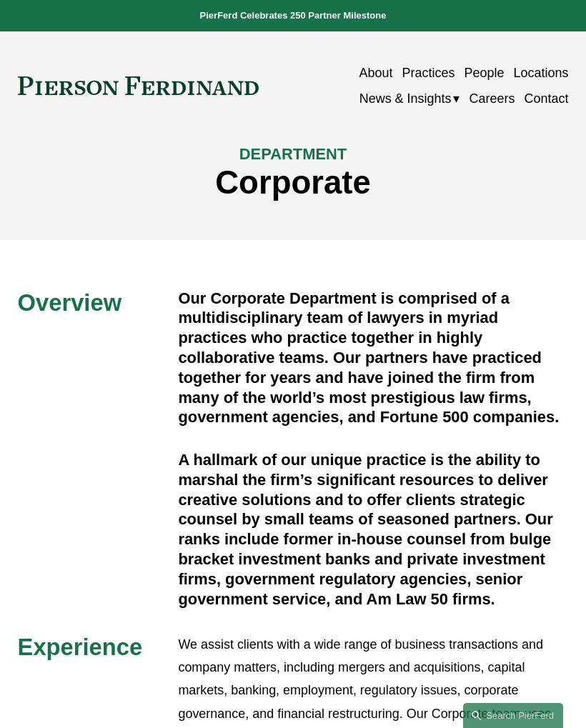  Describe the element at coordinates (484, 73) in the screenshot. I see `a: People` at that location.